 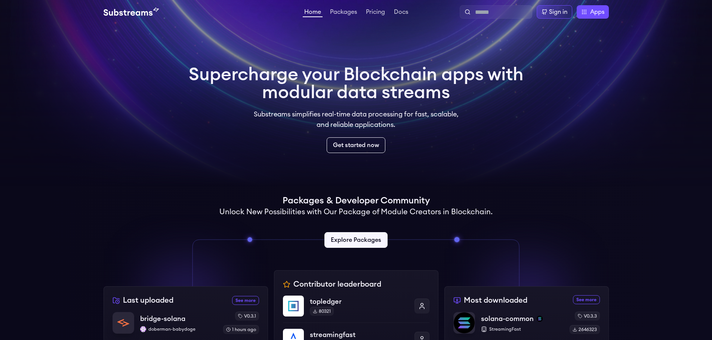 What do you see at coordinates (587, 317) in the screenshot?
I see `div: v0.3.3` at bounding box center [587, 317].